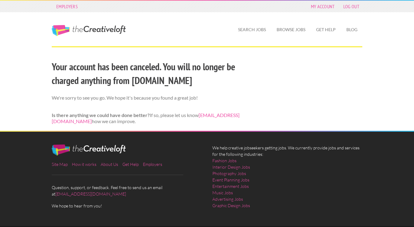 This screenshot has width=414, height=227. Describe the element at coordinates (101, 115) in the screenshot. I see `strong: Is there anything we could have done better?` at that location.